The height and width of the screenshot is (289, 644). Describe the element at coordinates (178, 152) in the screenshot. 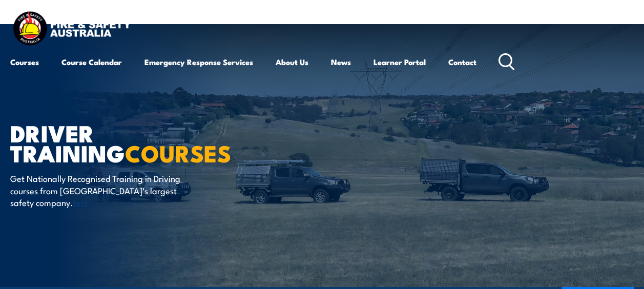

I see `strong: COURSES` at that location.